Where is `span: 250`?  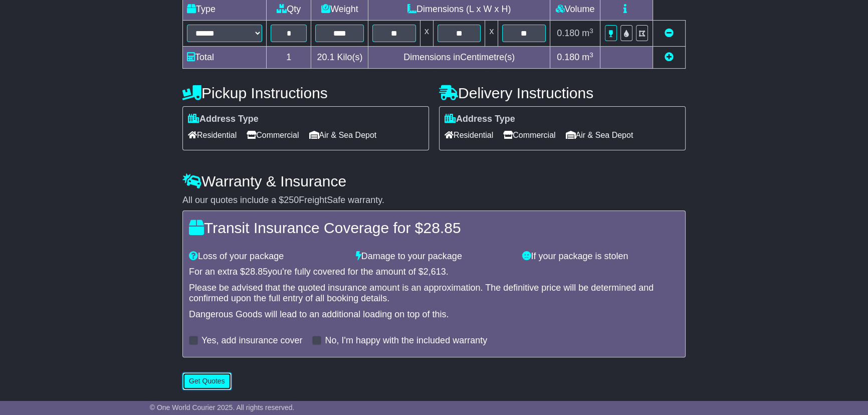 span: 250 is located at coordinates (291, 200).